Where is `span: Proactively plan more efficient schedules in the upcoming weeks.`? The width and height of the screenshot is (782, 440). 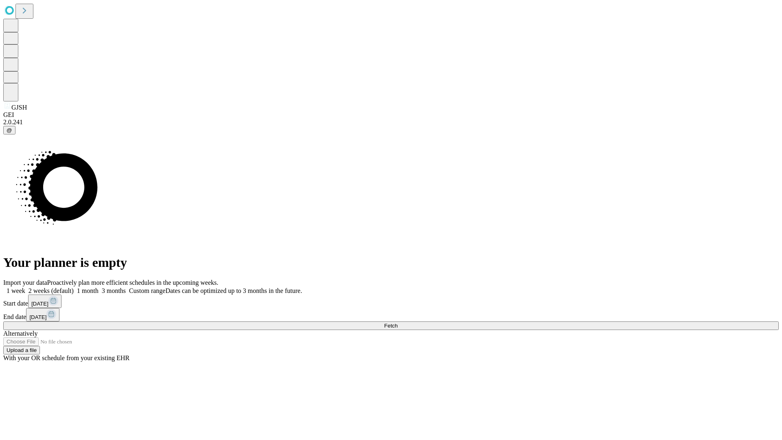
span: Proactively plan more efficient schedules in the upcoming weeks. is located at coordinates (133, 282).